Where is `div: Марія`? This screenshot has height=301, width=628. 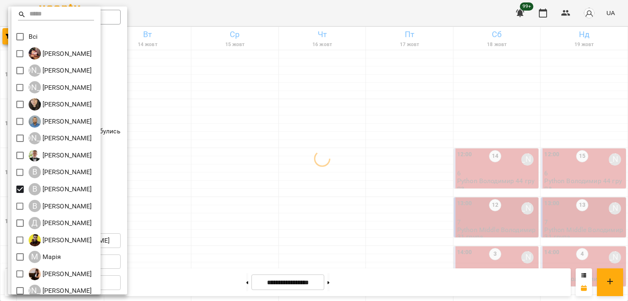 div: Марія is located at coordinates (45, 257).